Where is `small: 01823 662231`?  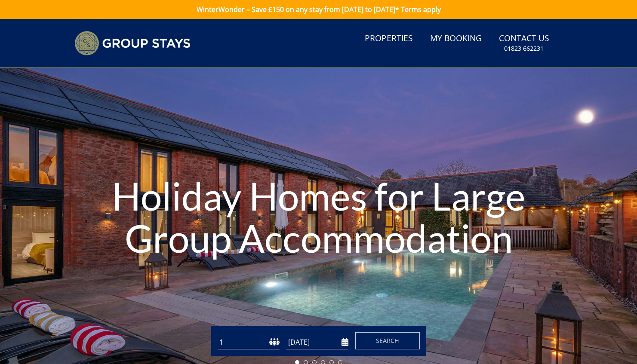 small: 01823 662231 is located at coordinates (524, 49).